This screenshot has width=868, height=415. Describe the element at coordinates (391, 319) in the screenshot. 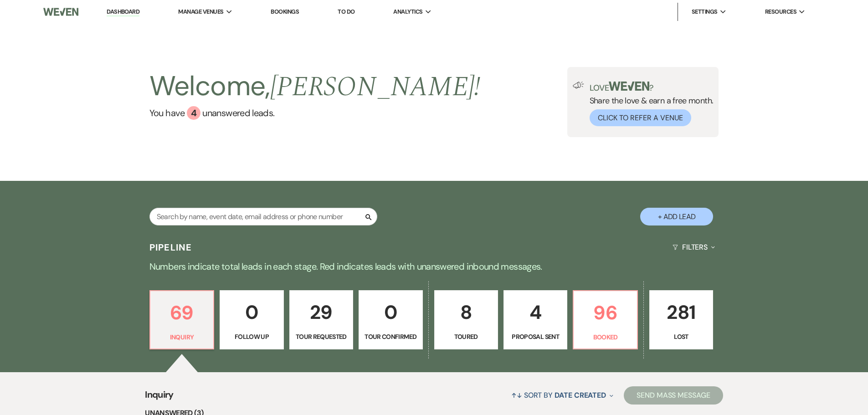

I see `a: 0Tour Confirmed` at that location.